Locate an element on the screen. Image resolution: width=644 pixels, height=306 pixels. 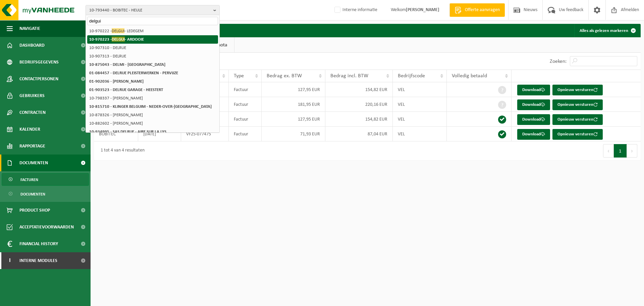
button: Previous is located at coordinates (609, 151).